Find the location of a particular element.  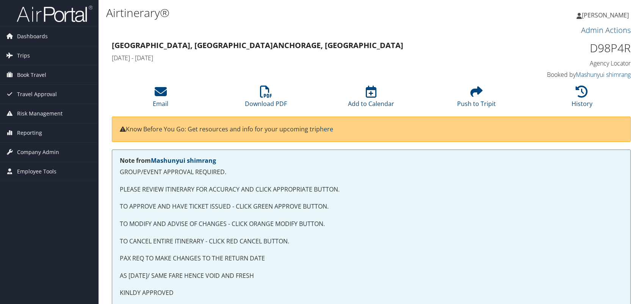

span: Employee Tools is located at coordinates (37, 171).